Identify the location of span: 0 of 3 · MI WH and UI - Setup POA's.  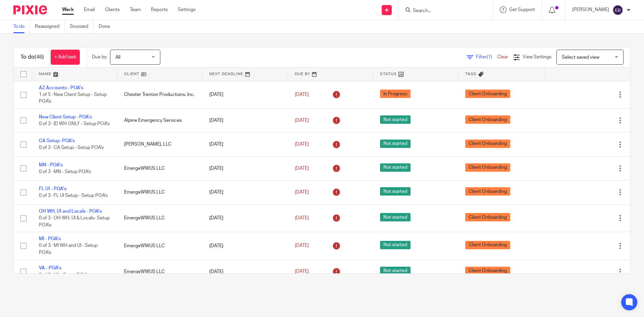
(68, 249).